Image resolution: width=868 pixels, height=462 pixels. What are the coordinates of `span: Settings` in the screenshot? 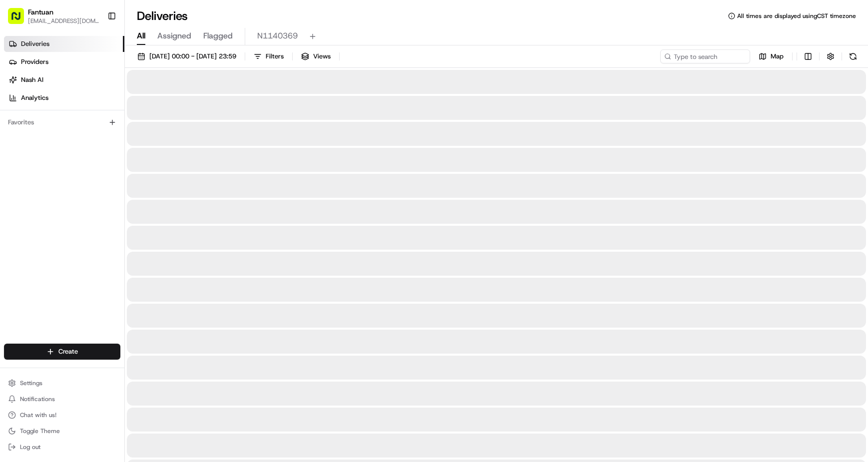 It's located at (31, 383).